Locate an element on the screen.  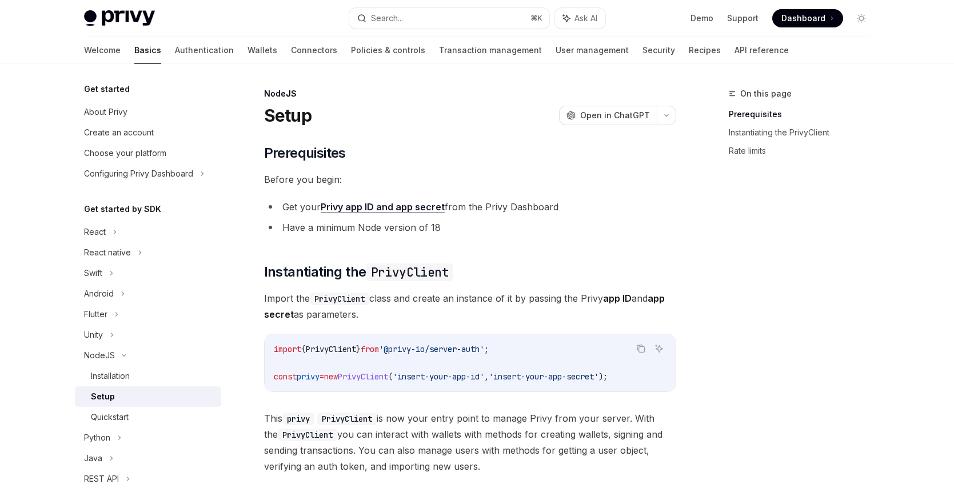
div: Unity is located at coordinates (93, 335).